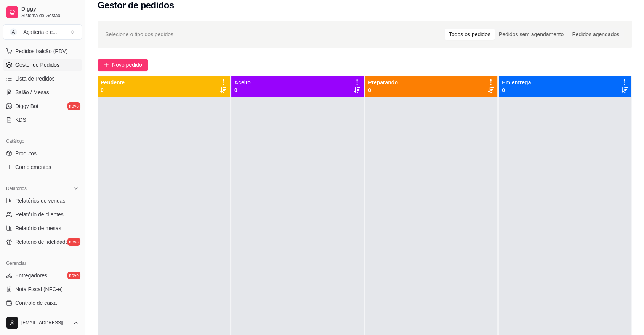  Describe the element at coordinates (383, 83) in the screenshot. I see `p: Preparando` at that location.